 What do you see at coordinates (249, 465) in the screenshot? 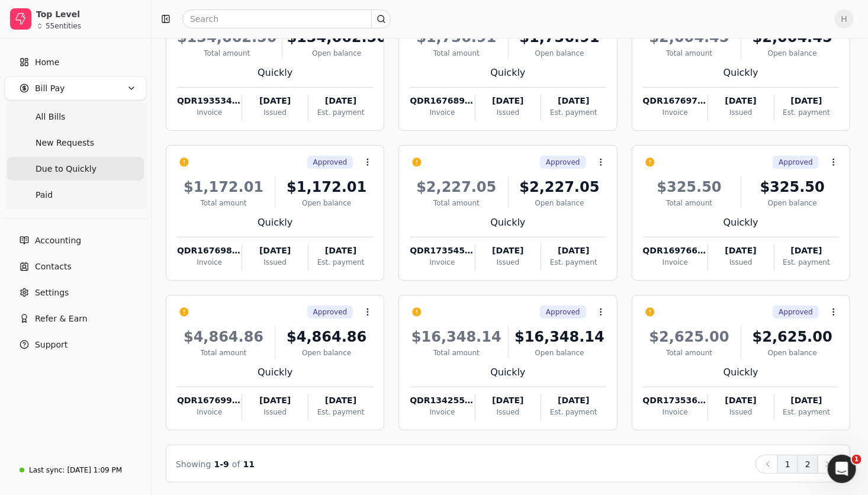
I see `span: 11` at bounding box center [249, 465].